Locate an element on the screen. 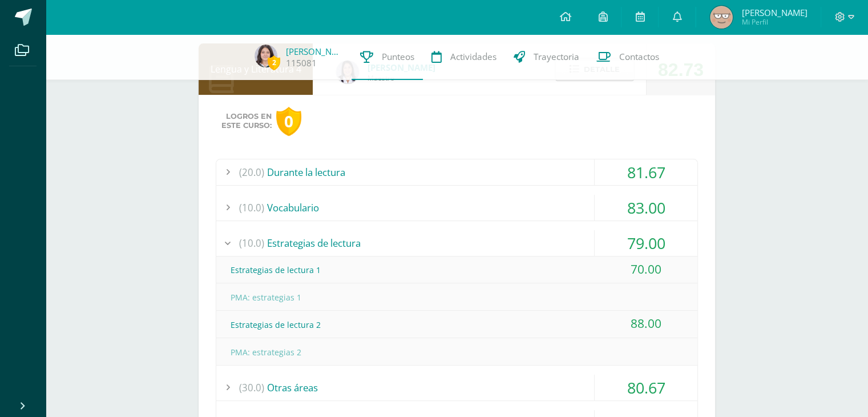  div: Estrategias de lectura 1 is located at coordinates (456, 269).